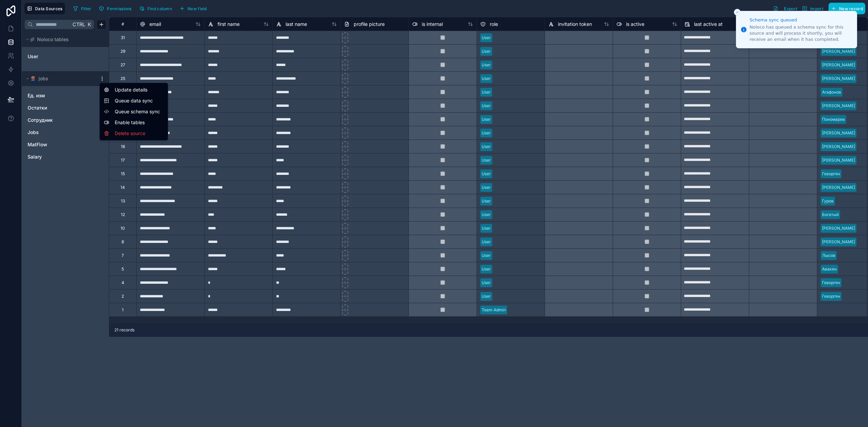 The width and height of the screenshot is (868, 427). What do you see at coordinates (139, 101) in the screenshot?
I see `span: Queue data sync` at bounding box center [139, 101].